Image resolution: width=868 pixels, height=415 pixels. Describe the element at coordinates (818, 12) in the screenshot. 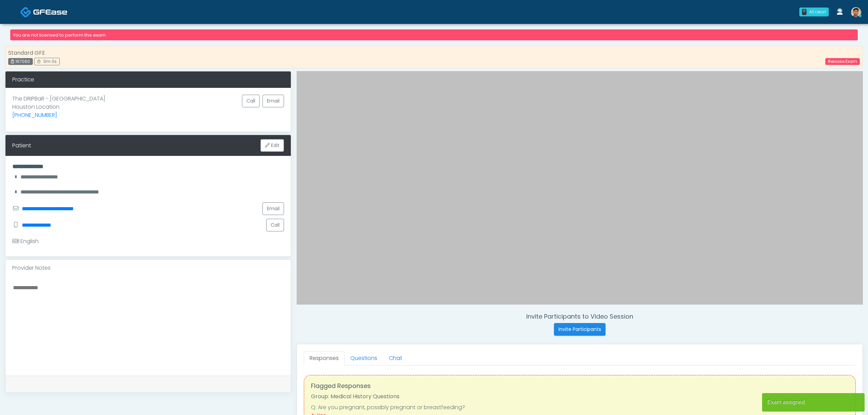

I see `div: All clear!` at that location.